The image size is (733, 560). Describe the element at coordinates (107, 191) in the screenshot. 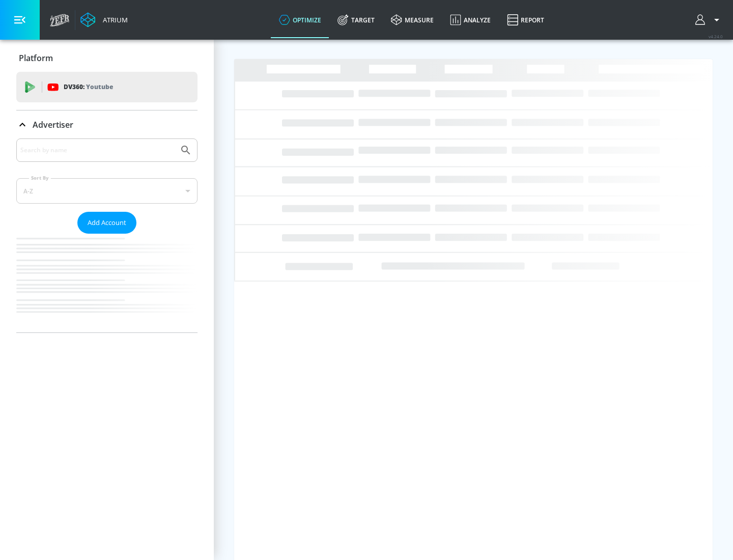

I see `div: A-Z` at that location.